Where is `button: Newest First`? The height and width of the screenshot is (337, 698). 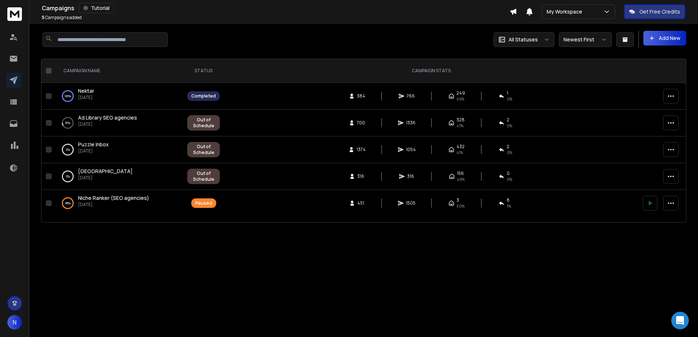 button: Newest First is located at coordinates (585, 40).